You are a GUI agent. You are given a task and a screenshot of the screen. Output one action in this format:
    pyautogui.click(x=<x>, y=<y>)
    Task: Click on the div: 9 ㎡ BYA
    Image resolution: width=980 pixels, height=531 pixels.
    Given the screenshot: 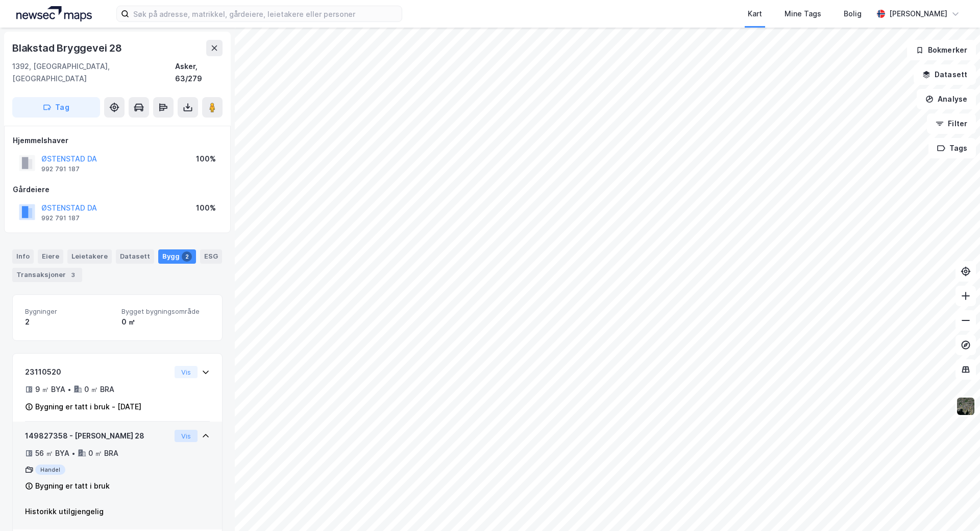 What is the action you would take?
    pyautogui.click(x=50, y=389)
    